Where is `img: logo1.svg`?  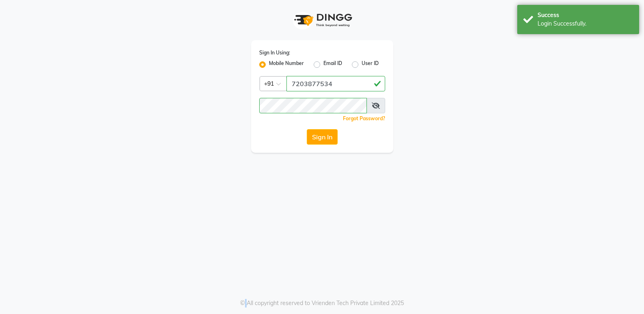
img: logo1.svg is located at coordinates (322, 20).